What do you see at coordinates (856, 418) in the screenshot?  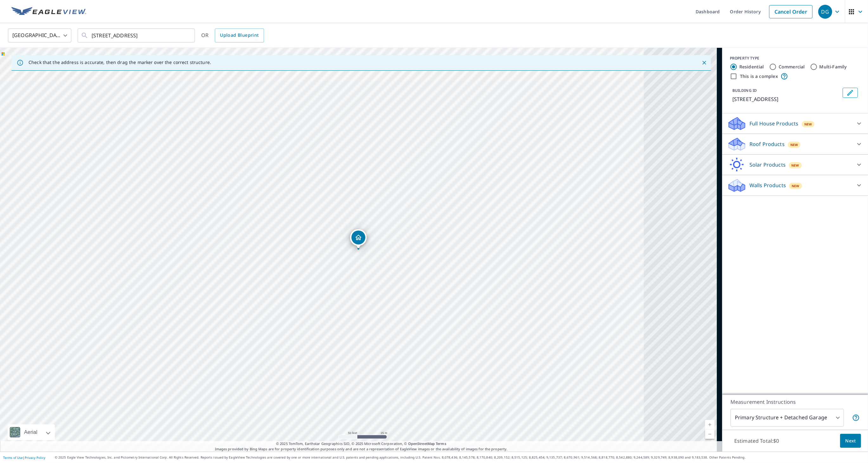 I see `span: Your report will include the primary structure and a detached garage if one exists.` at bounding box center [856, 418].